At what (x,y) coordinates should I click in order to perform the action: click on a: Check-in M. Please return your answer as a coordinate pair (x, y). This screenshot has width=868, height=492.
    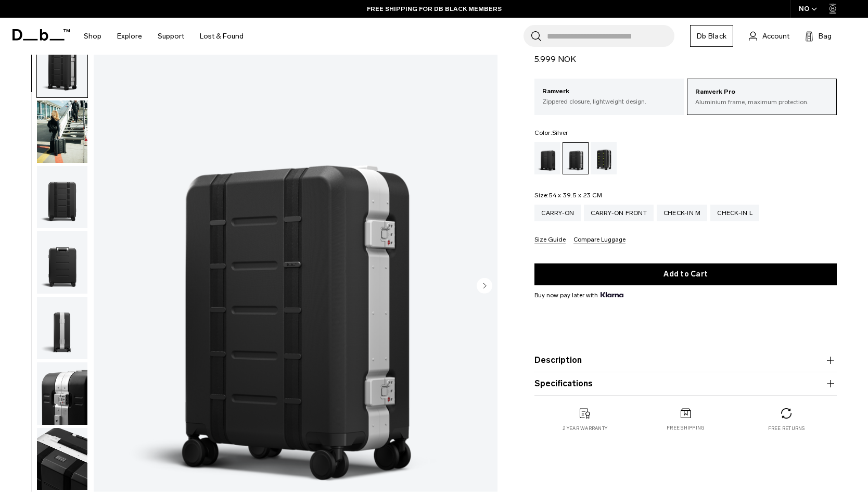
    Looking at the image, I should click on (683, 213).